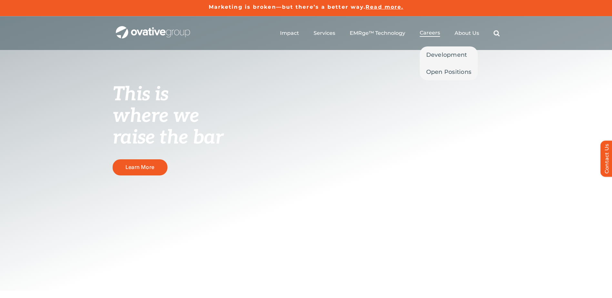 The width and height of the screenshot is (612, 298). I want to click on a: OG_Full_horizontal_WHT, so click(153, 28).